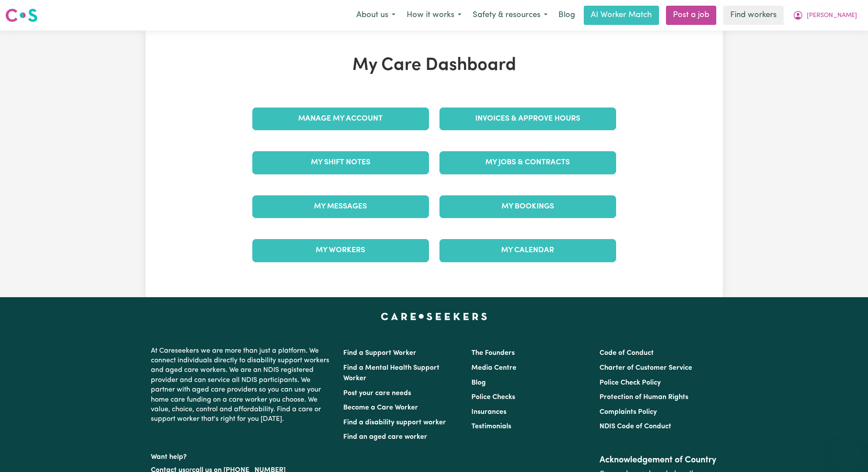 This screenshot has width=868, height=472. I want to click on a: Careseekers logo, so click(22, 15).